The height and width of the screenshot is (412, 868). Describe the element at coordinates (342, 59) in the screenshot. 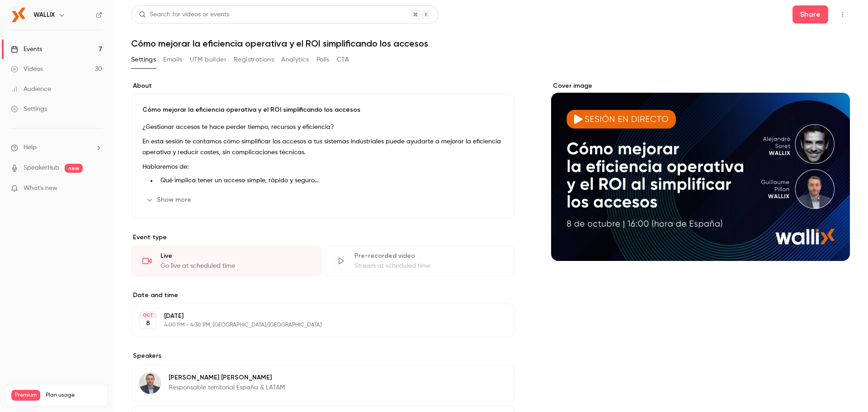

I see `button: CTA` at that location.